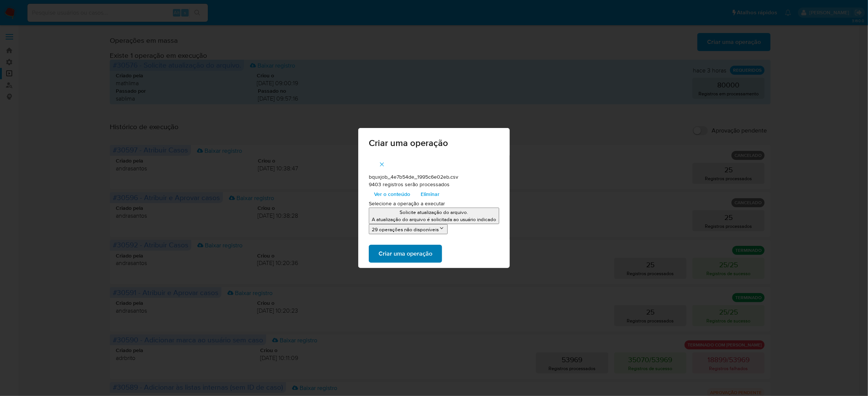 The image size is (868, 396). Describe the element at coordinates (430, 194) in the screenshot. I see `span: Eliminar` at that location.